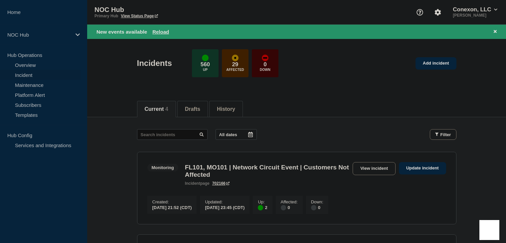 The height and width of the screenshot is (243, 506). I want to click on button: Support, so click(420, 12).